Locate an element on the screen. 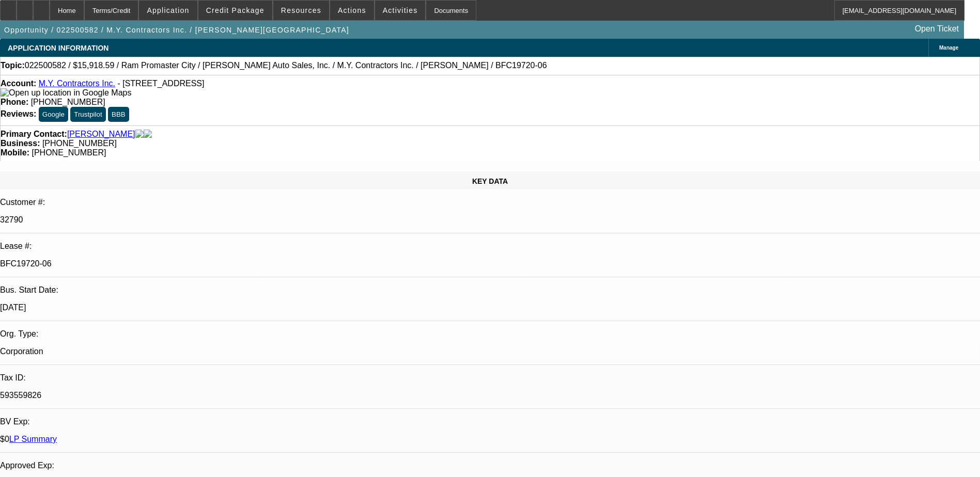 The height and width of the screenshot is (477, 980). button: BBB is located at coordinates (118, 114).